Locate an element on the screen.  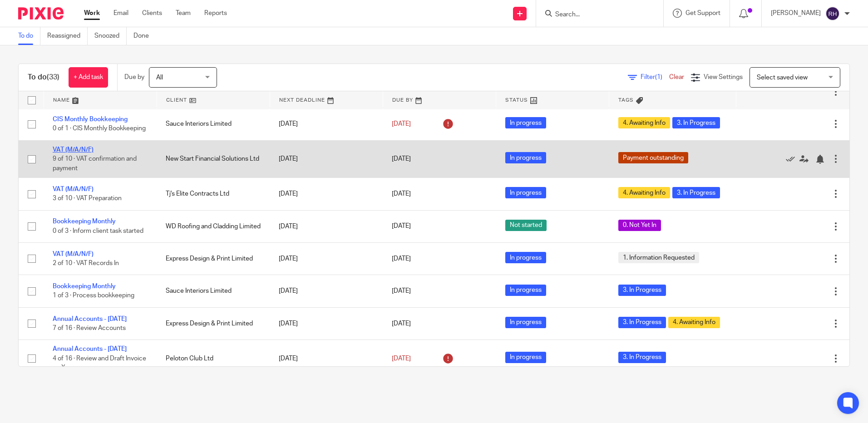
td: Tj's Elite Contracts Ltd is located at coordinates (213, 194).